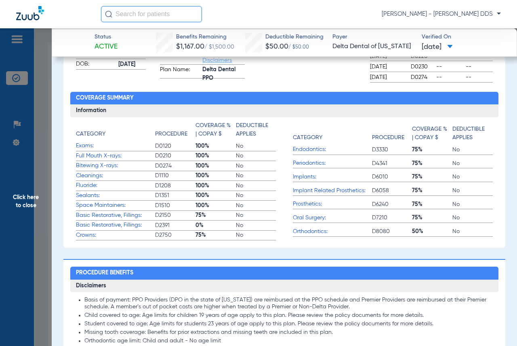 The image size is (517, 346). I want to click on h4: Deductible Applies, so click(254, 130).